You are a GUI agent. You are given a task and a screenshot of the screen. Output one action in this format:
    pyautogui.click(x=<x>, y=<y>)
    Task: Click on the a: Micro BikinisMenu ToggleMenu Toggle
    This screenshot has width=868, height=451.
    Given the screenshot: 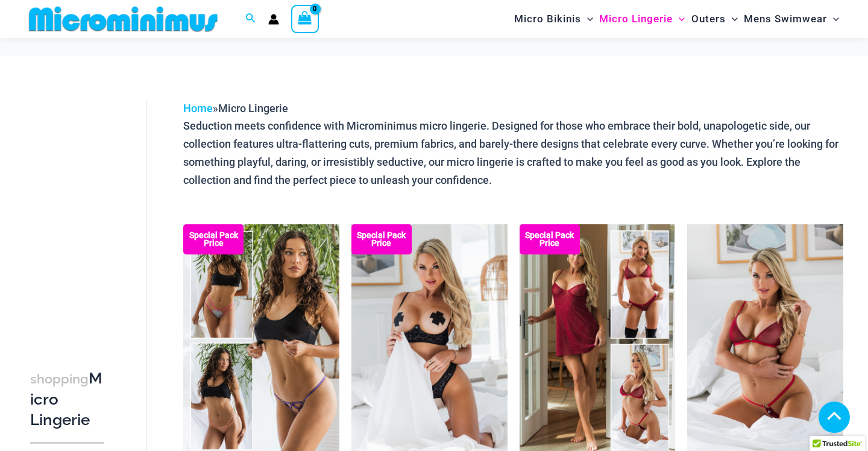 What is the action you would take?
    pyautogui.click(x=553, y=19)
    